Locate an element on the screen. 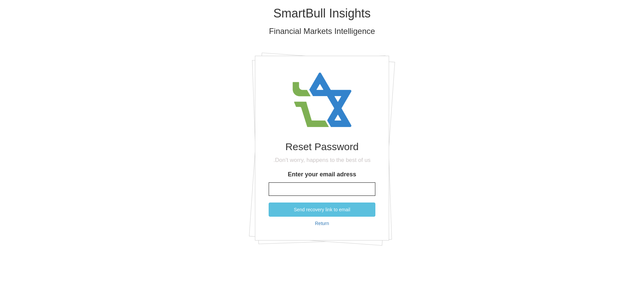  h3: Financial Markets Intelligence is located at coordinates (322, 31).